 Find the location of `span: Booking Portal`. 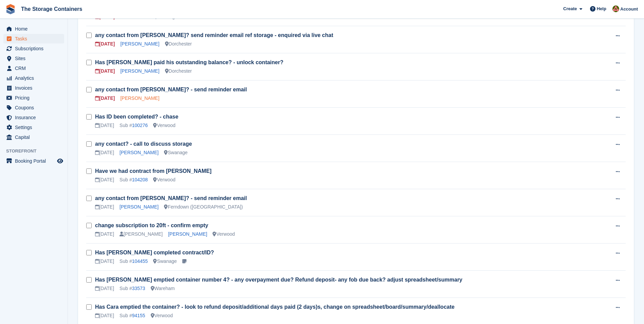

span: Booking Portal is located at coordinates (35, 162).